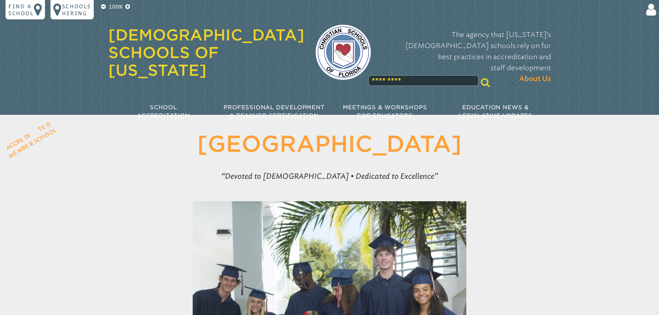  I want to click on span: Professional Development & Teacher Certification, so click(274, 111).